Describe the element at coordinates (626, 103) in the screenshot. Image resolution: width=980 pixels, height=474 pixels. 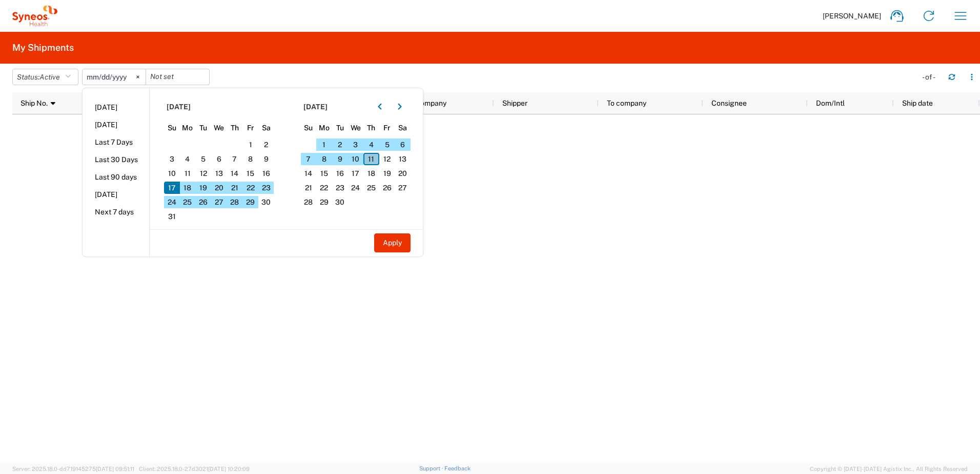
I see `span: To company` at that location.